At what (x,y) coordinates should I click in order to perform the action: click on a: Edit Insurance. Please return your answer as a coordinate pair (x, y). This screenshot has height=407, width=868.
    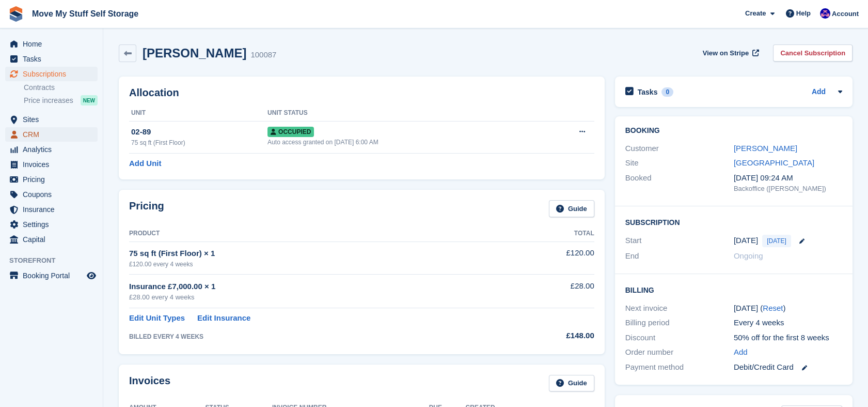
    Looking at the image, I should click on (223, 318).